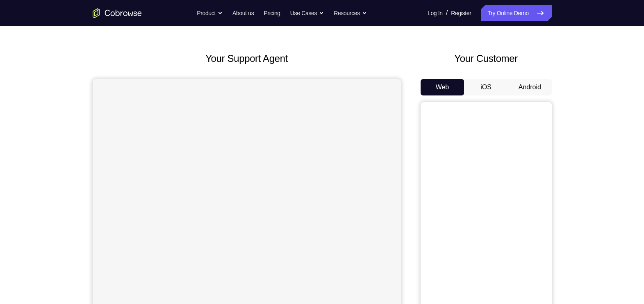 The image size is (644, 304). Describe the element at coordinates (461, 13) in the screenshot. I see `a: Register` at that location.